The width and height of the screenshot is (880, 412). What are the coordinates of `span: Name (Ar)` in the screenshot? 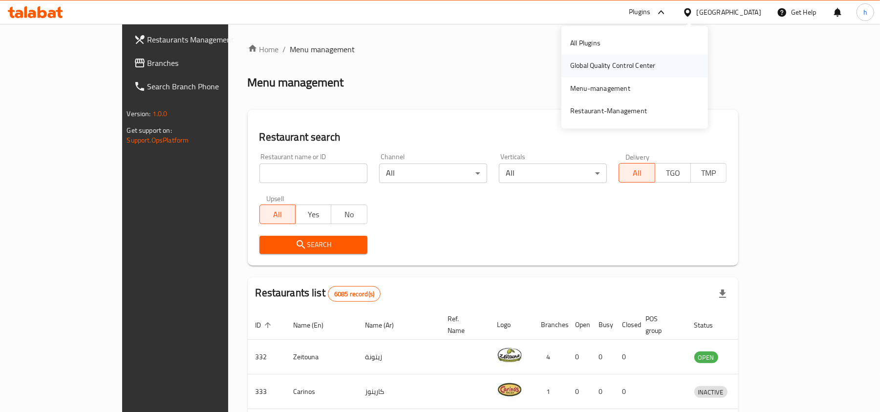 It's located at (386, 325).